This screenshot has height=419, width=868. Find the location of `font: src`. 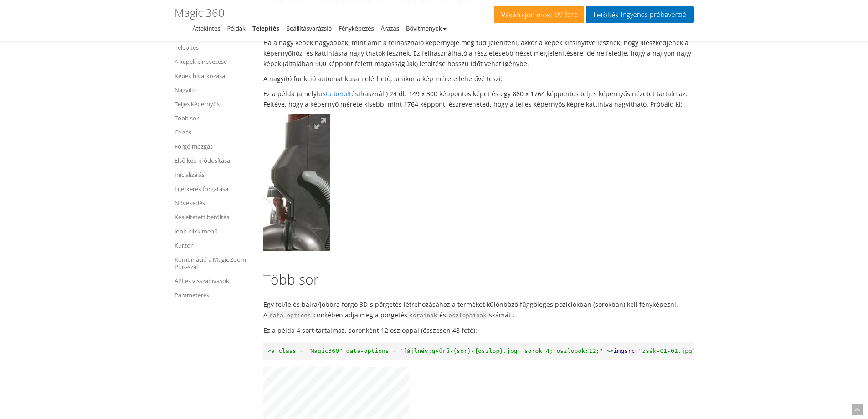

font: src is located at coordinates (629, 350).